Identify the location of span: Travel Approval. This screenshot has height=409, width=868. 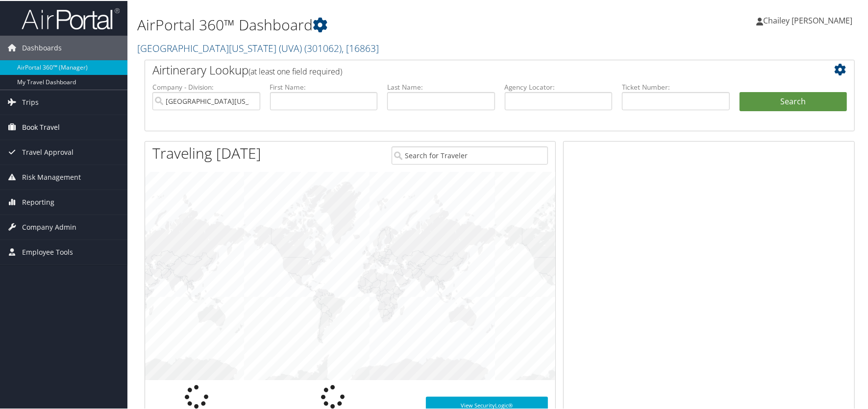
(47, 151).